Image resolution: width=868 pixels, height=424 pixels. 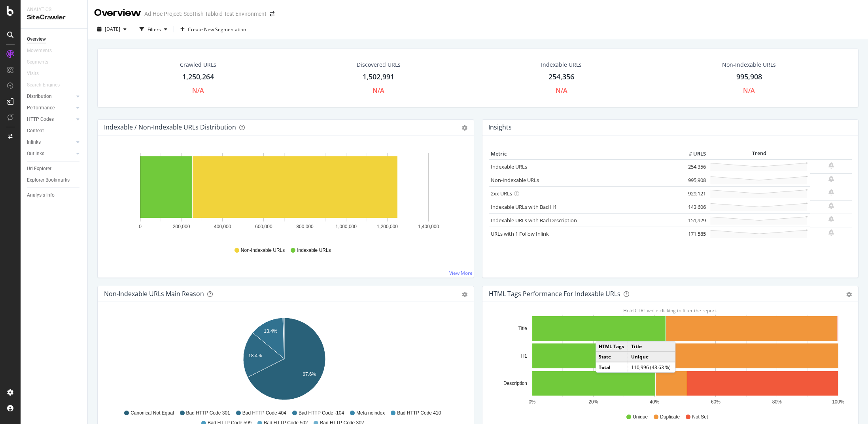 I want to click on span: Not Set, so click(x=700, y=417).